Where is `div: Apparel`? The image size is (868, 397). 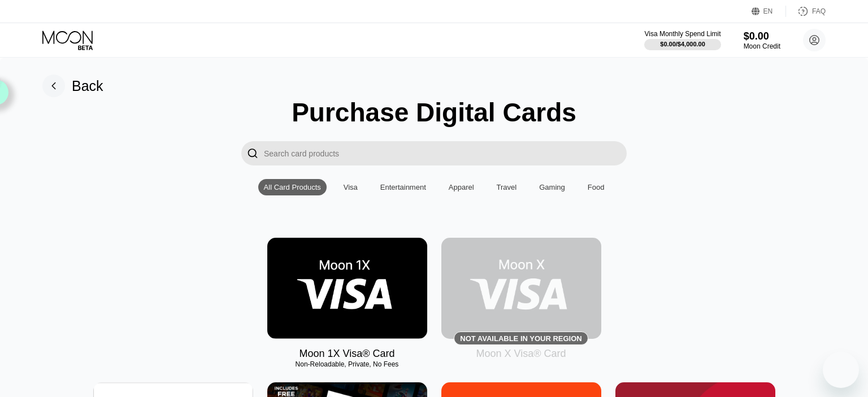 div: Apparel is located at coordinates (461, 187).